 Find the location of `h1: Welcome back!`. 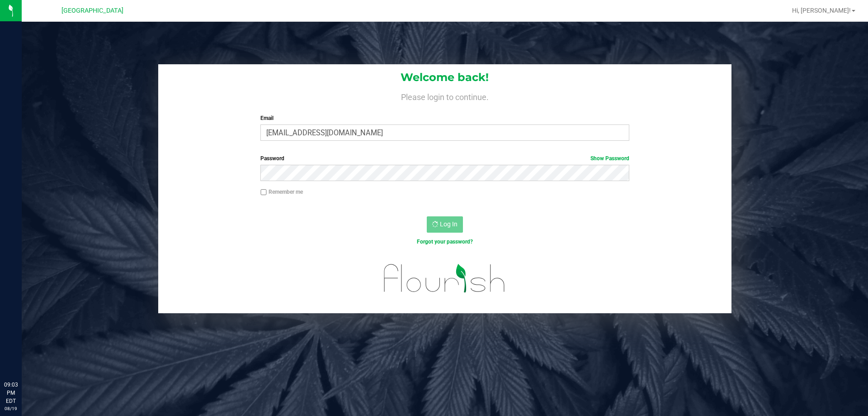

h1: Welcome back! is located at coordinates (445, 77).